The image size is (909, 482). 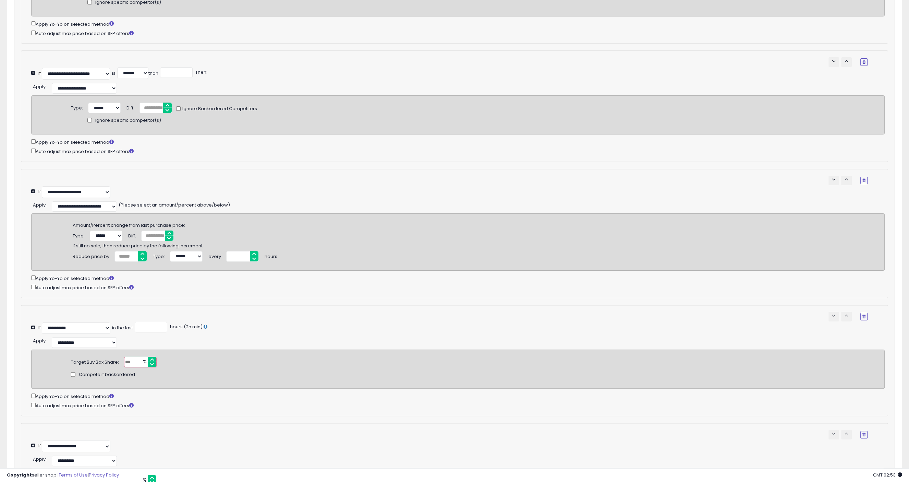 I want to click on span: Compete if backordered, so click(x=107, y=374).